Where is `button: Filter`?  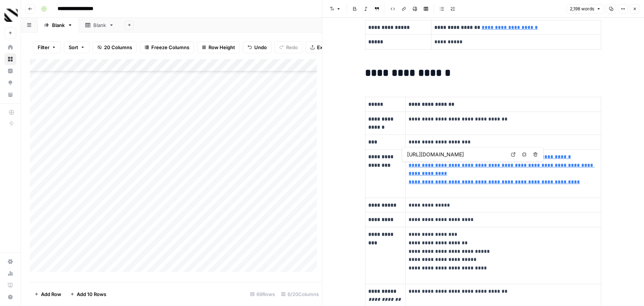
button: Filter is located at coordinates (47, 47).